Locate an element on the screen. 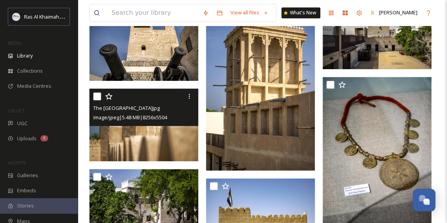  input: Search your library is located at coordinates (153, 13).